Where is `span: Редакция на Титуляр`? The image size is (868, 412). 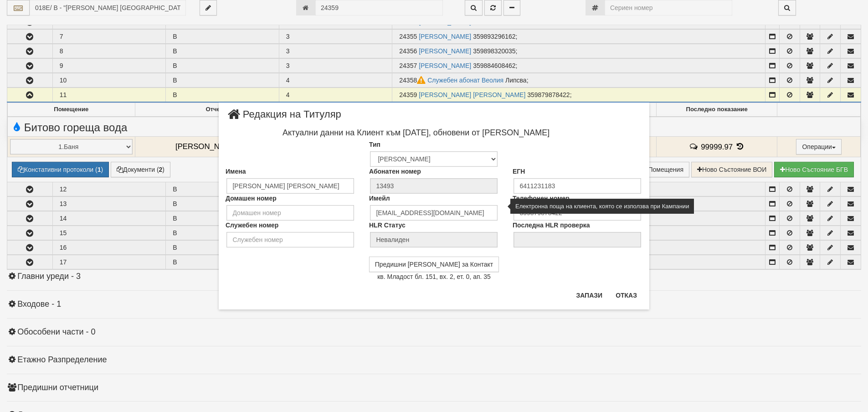 span: Редакция на Титуляр is located at coordinates (283, 118).